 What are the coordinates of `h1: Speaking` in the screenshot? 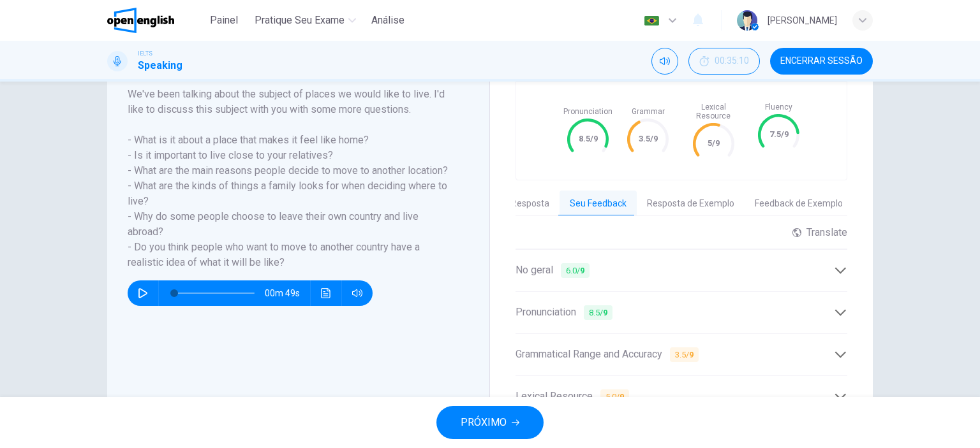 It's located at (160, 66).